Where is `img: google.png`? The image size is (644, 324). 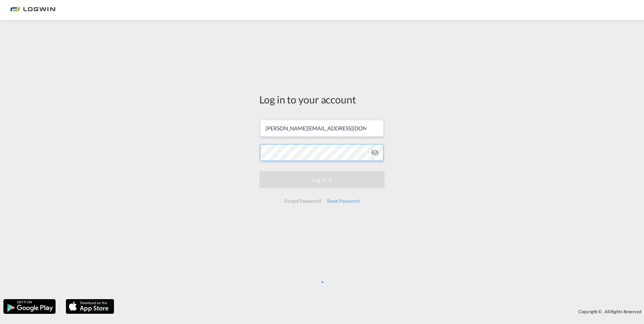
img: google.png is located at coordinates (29, 306).